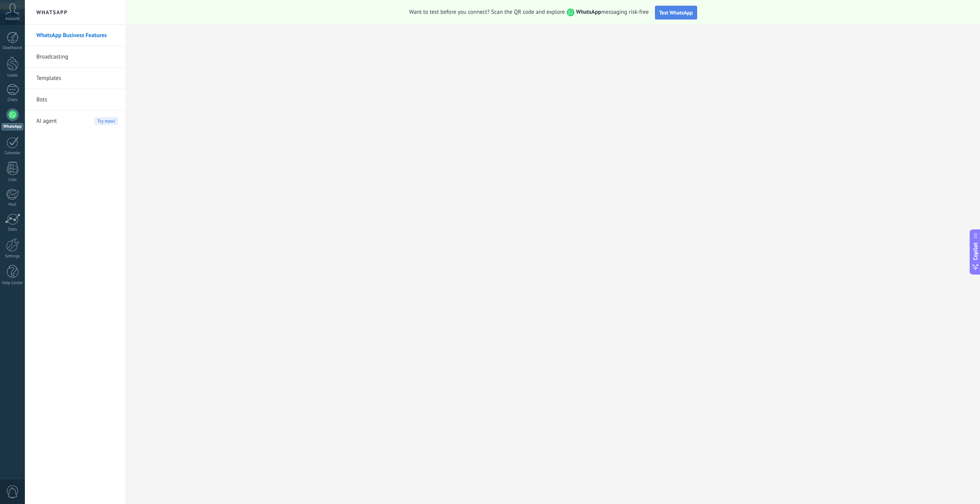 The width and height of the screenshot is (980, 504). What do you see at coordinates (529, 12) in the screenshot?
I see `span: Want to test before you connect? Scan the QR code and explore messaging risk-free` at bounding box center [529, 12].